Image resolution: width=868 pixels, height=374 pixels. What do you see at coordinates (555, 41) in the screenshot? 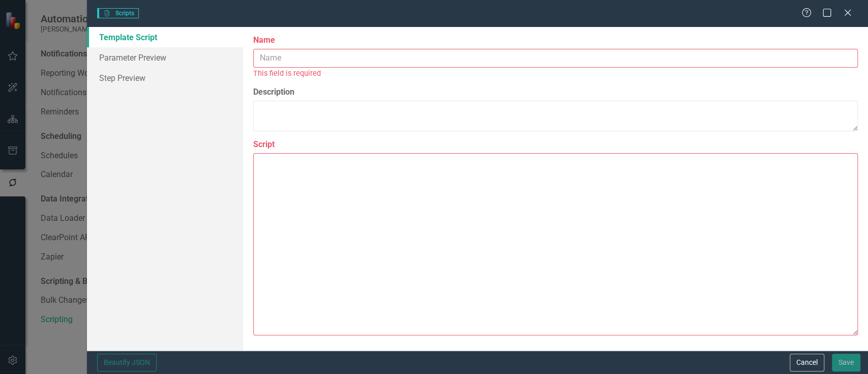
I see `label: Name` at bounding box center [555, 41].